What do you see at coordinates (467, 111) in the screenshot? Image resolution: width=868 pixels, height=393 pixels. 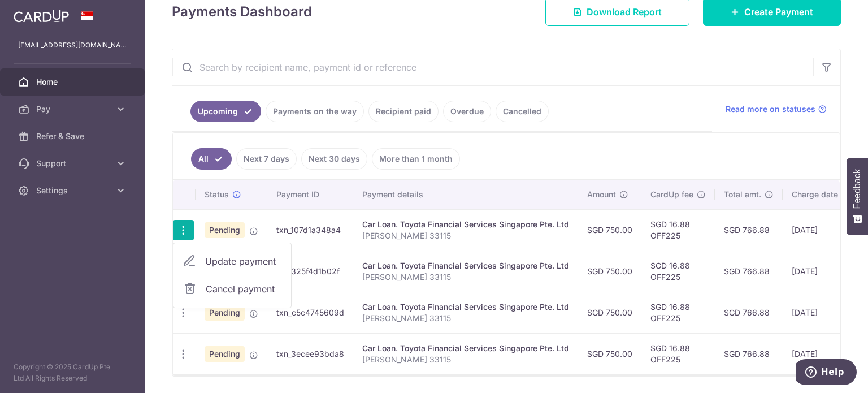 I see `a: Overdue` at bounding box center [467, 111].